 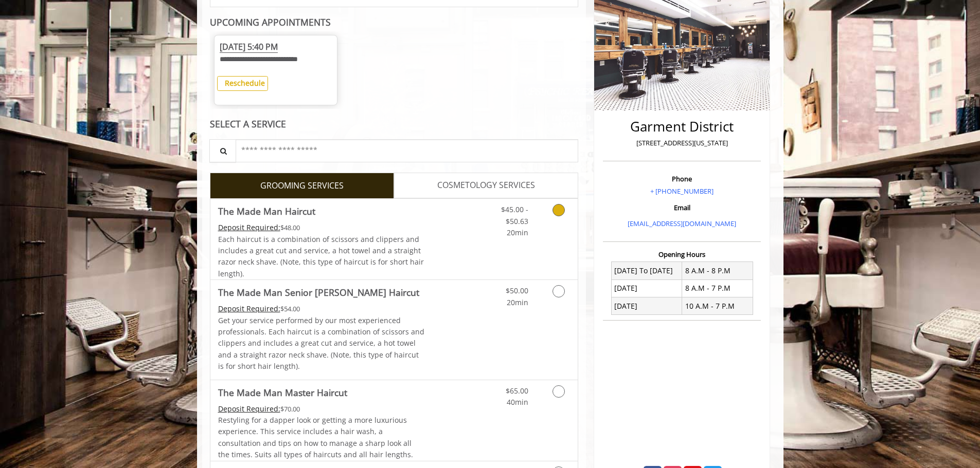 I want to click on div: $48.00, so click(x=322, y=228).